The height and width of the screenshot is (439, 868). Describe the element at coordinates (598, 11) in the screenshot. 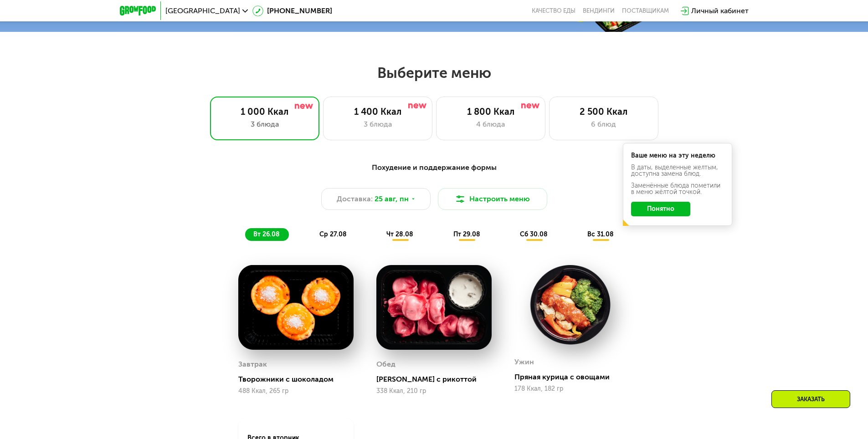

I see `a: Вендинги` at that location.